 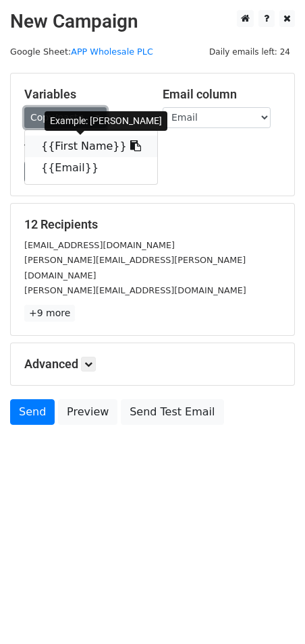 What do you see at coordinates (152, 225) in the screenshot?
I see `h5: 12 Recipients` at bounding box center [152, 225].